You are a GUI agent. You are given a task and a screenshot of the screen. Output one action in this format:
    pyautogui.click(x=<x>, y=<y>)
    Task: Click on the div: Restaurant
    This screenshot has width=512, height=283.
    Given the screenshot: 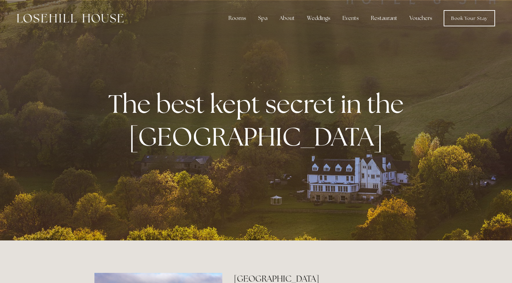 What is the action you would take?
    pyautogui.click(x=384, y=18)
    